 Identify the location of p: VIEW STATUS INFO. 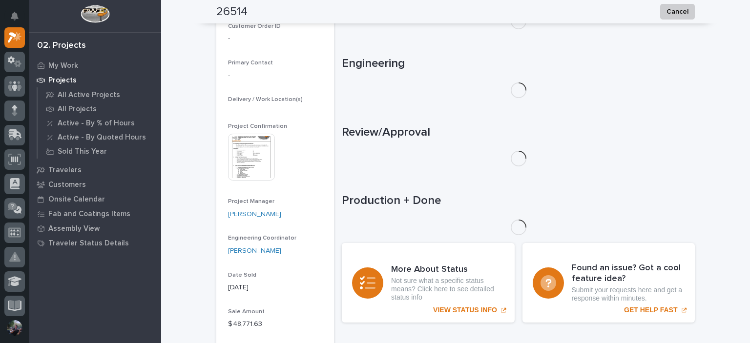
(465, 310).